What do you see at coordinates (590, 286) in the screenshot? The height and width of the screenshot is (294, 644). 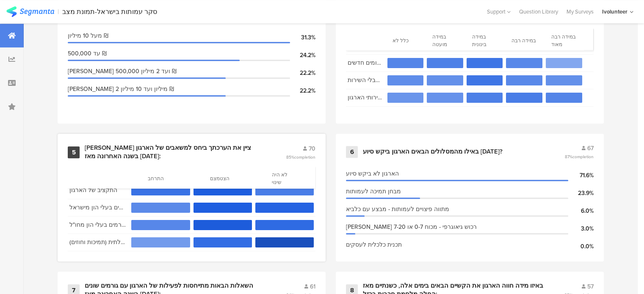 I see `span: 57` at bounding box center [590, 286].